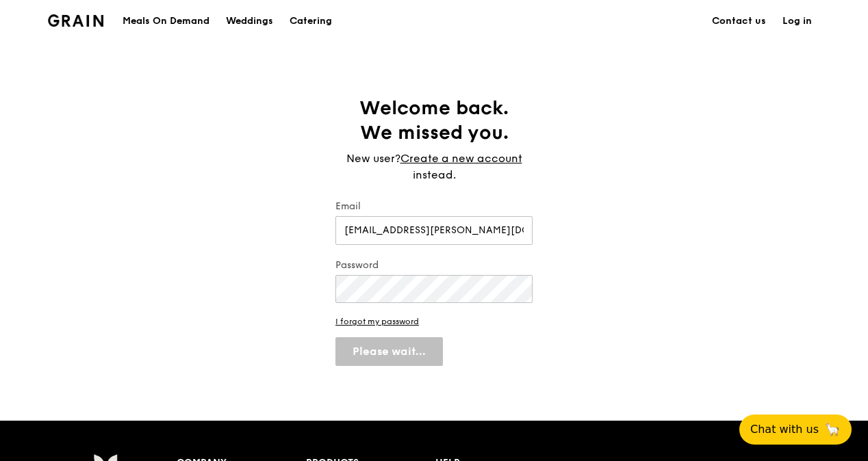 The height and width of the screenshot is (461, 868). What do you see at coordinates (249, 21) in the screenshot?
I see `a: Weddings` at bounding box center [249, 21].